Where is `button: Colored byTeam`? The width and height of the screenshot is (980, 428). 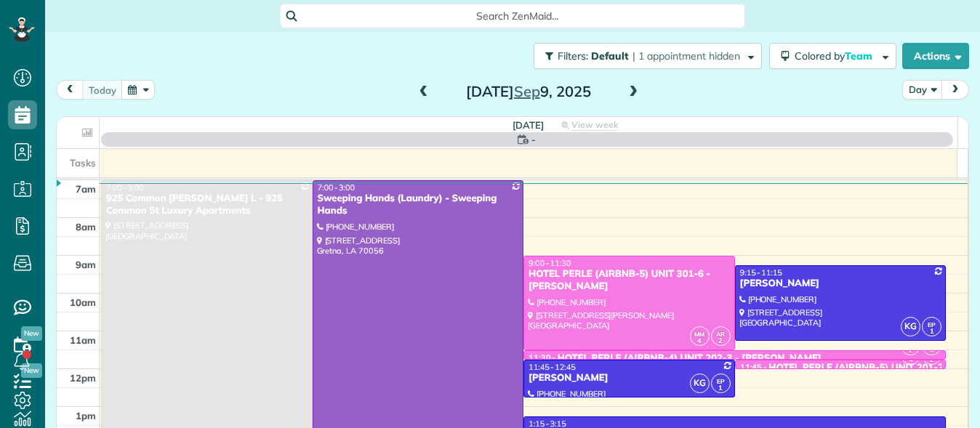
button: Colored byTeam is located at coordinates (832, 56).